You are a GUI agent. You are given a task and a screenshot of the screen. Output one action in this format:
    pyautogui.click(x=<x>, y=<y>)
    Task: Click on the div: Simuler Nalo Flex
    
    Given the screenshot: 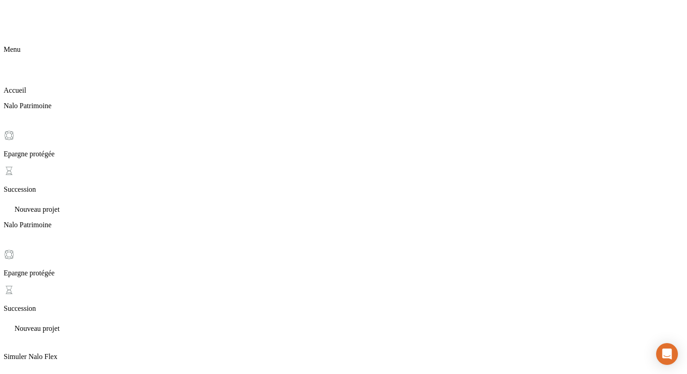 What is the action you would take?
    pyautogui.click(x=344, y=347)
    